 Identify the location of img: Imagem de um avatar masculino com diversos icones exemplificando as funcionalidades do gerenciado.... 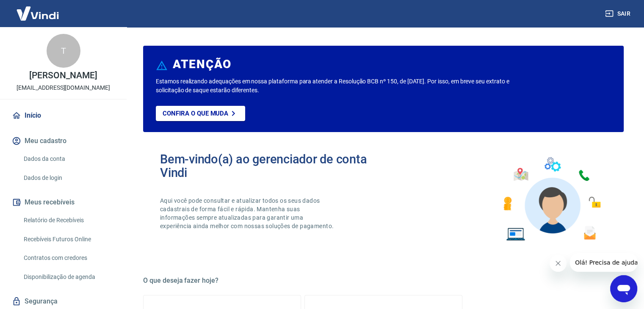
(551, 199).